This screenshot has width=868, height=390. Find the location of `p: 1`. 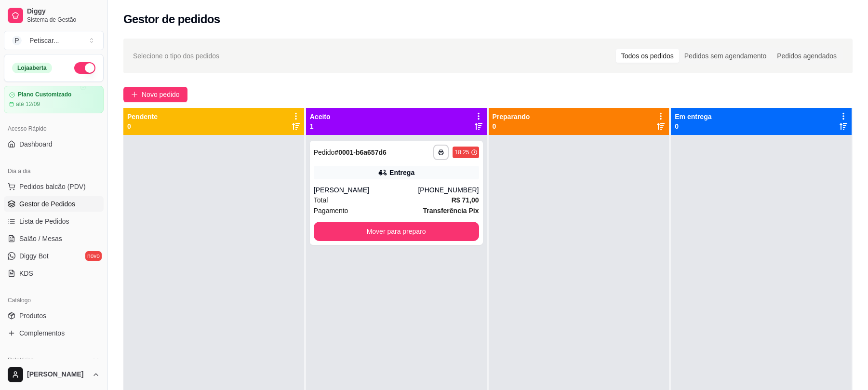

p: 1 is located at coordinates (320, 126).